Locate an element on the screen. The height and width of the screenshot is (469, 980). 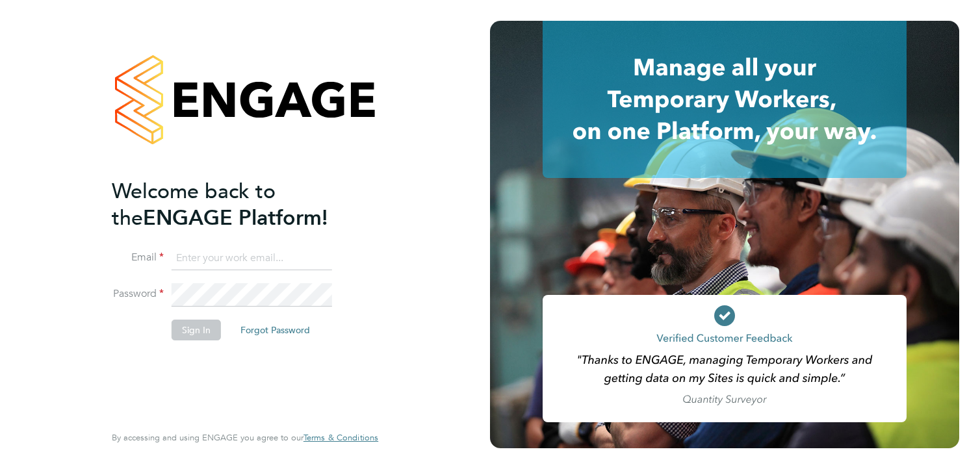
span: Terms & Conditions is located at coordinates (341, 437).